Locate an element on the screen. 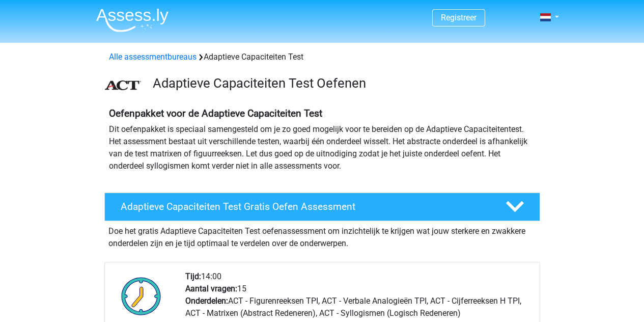  img: ACT is located at coordinates (122, 85).